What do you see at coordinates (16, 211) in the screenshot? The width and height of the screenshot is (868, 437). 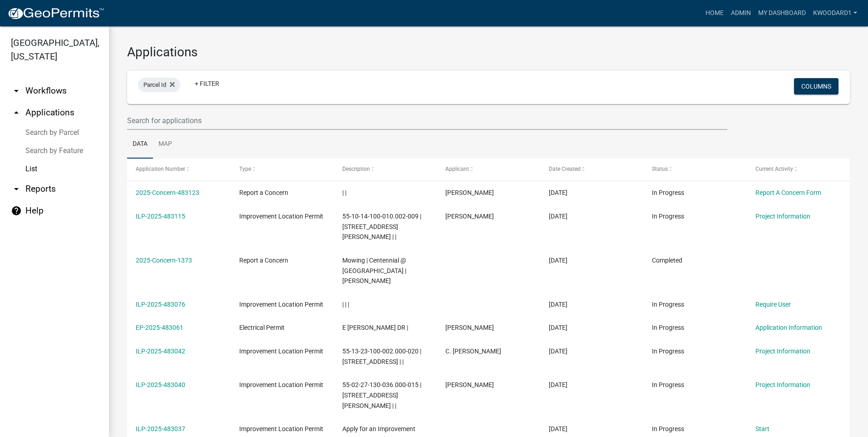 I see `i: help` at bounding box center [16, 211].